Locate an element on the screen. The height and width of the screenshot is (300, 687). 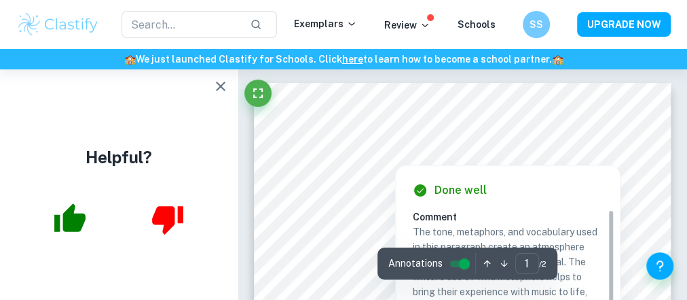
h6: Done well is located at coordinates (460, 190).